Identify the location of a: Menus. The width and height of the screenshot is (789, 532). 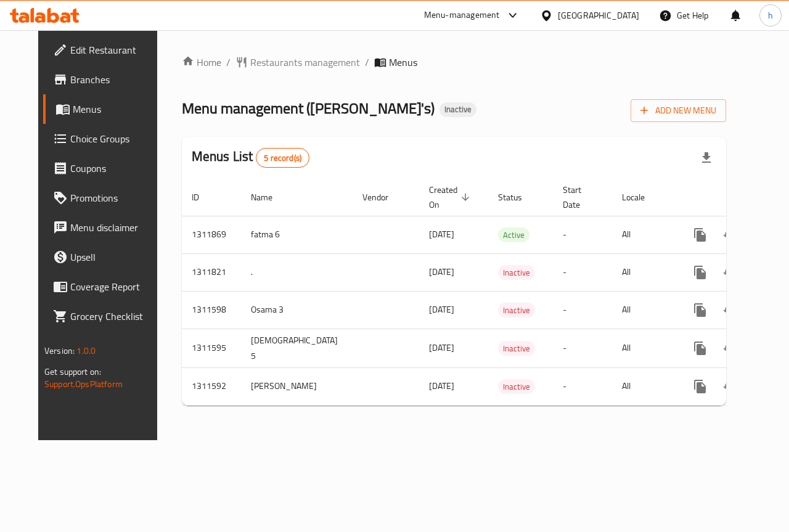
(107, 110).